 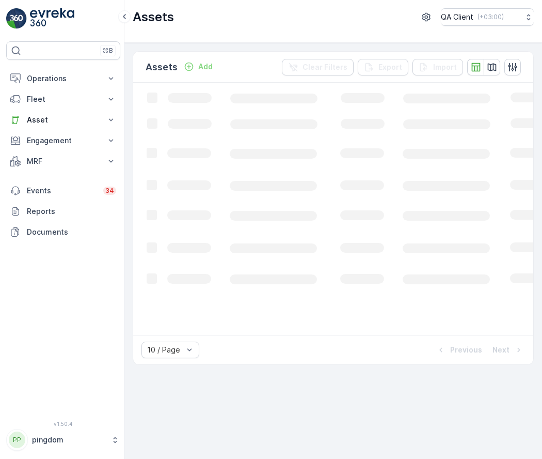 What do you see at coordinates (63, 191) in the screenshot?
I see `a: Events34` at bounding box center [63, 191].